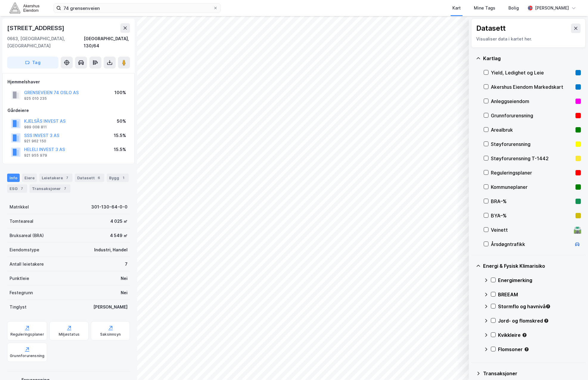 Image resolution: width=588 pixels, height=380 pixels. Describe the element at coordinates (119, 221) in the screenshot. I see `div: 4 025 ㎡` at that location.